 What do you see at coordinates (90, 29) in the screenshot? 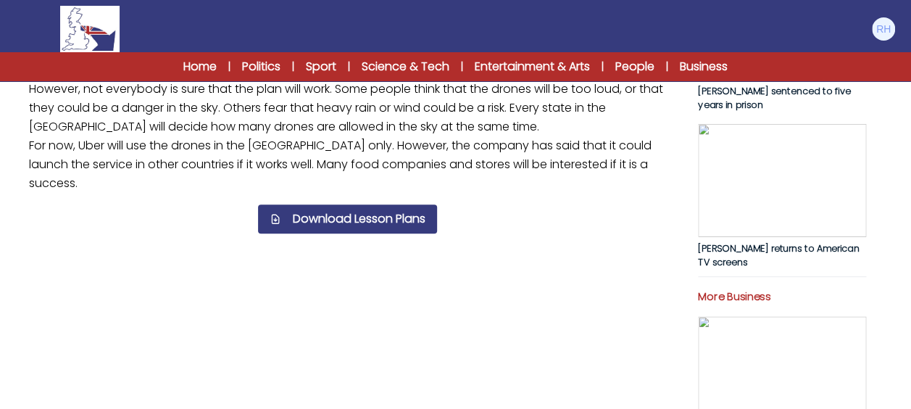
I see `a: Logo` at bounding box center [90, 29].